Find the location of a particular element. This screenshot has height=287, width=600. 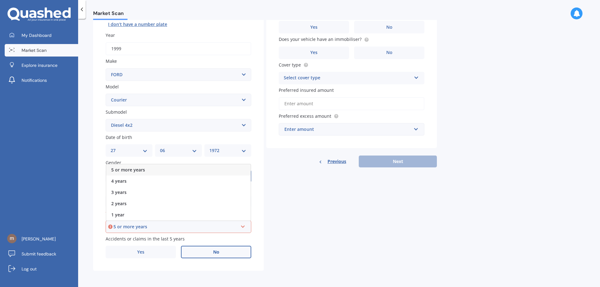

span: Log out is located at coordinates (29, 269).